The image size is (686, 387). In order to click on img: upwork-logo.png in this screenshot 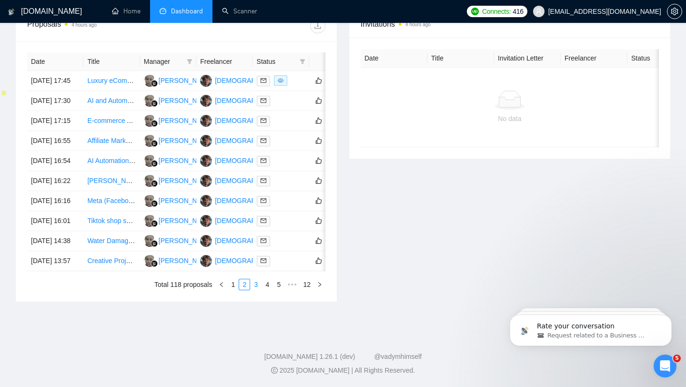, I will do `click(475, 11)`.